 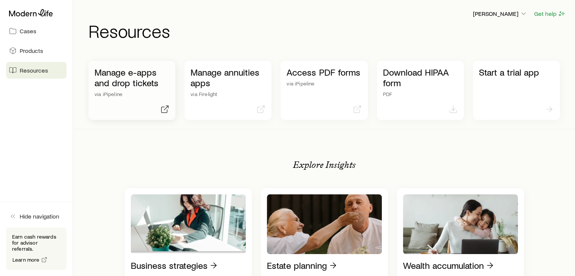 I want to click on img: Estate planning, so click(x=324, y=224).